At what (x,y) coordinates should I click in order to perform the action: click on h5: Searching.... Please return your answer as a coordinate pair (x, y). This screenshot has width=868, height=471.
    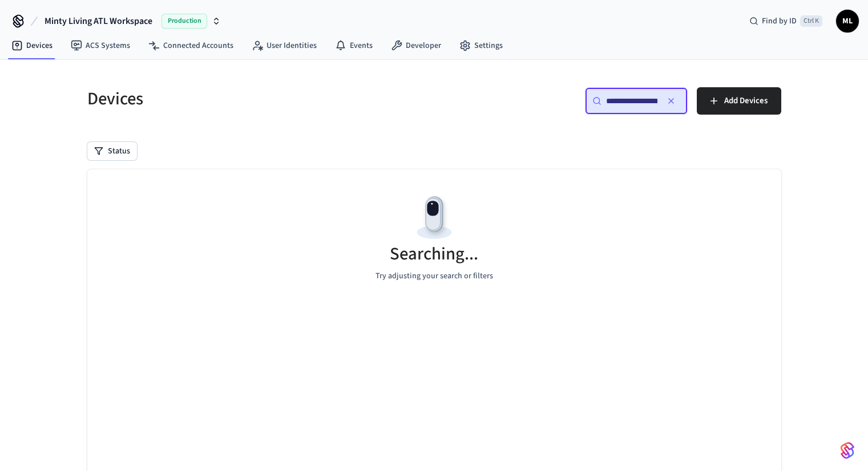
    Looking at the image, I should click on (434, 254).